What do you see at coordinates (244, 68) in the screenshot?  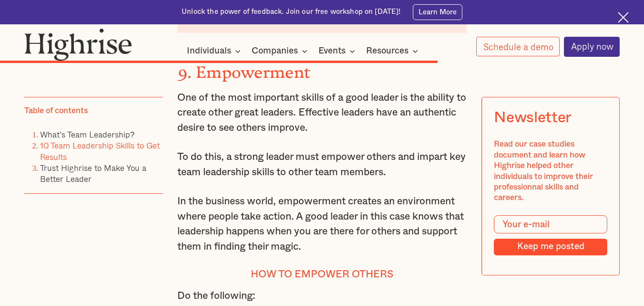 I see `strong: 9. Empowerment` at bounding box center [244, 68].